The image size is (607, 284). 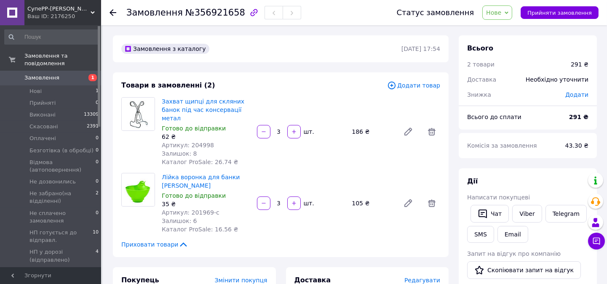 I want to click on span: Знижка, so click(x=479, y=95).